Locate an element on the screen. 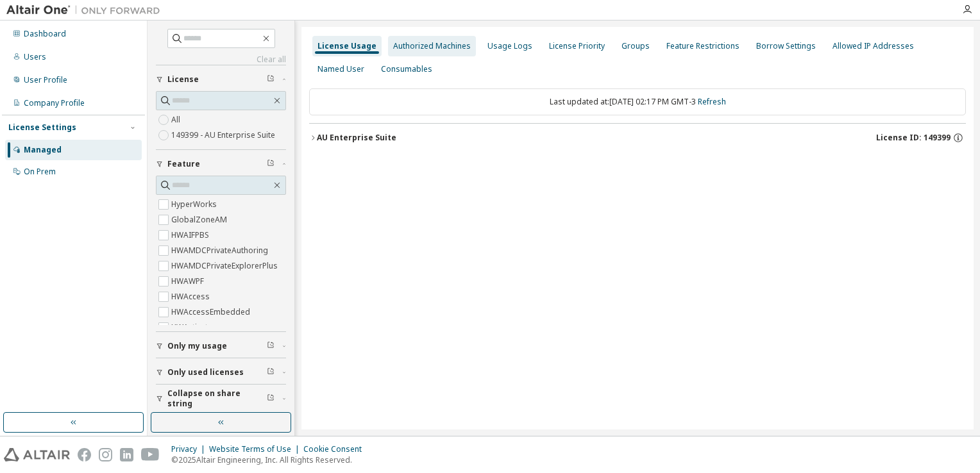 This screenshot has width=980, height=473. label: HWAccessEmbedded is located at coordinates (212, 313).